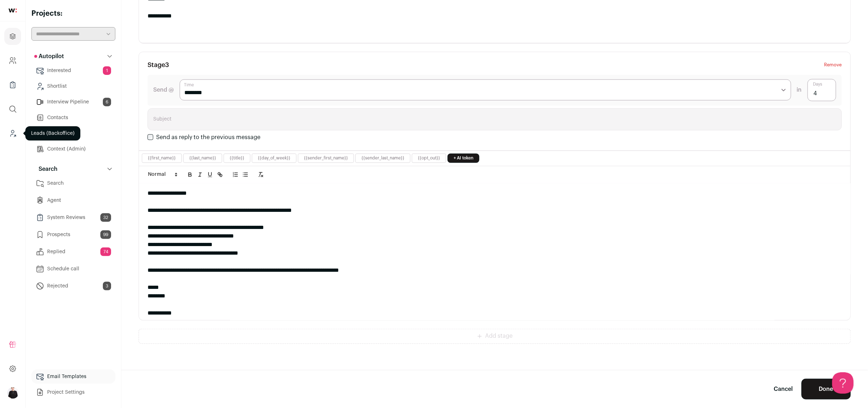 Image resolution: width=868 pixels, height=408 pixels. Describe the element at coordinates (799, 90) in the screenshot. I see `span: in` at that location.